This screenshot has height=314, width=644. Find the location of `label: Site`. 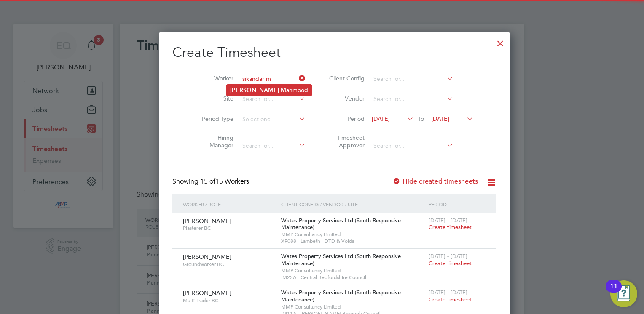

label: Site is located at coordinates (215, 98).